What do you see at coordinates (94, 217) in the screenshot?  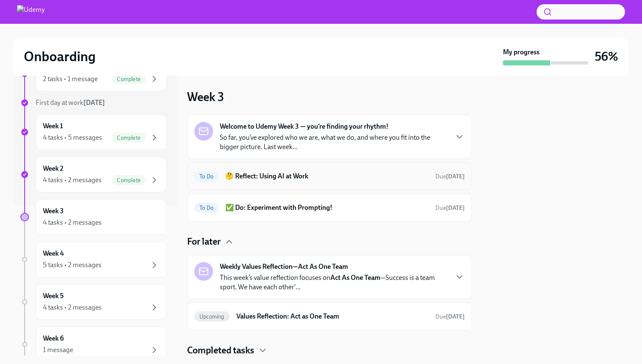 I see `a: Week 34 tasks • 2 messages` at bounding box center [94, 217].